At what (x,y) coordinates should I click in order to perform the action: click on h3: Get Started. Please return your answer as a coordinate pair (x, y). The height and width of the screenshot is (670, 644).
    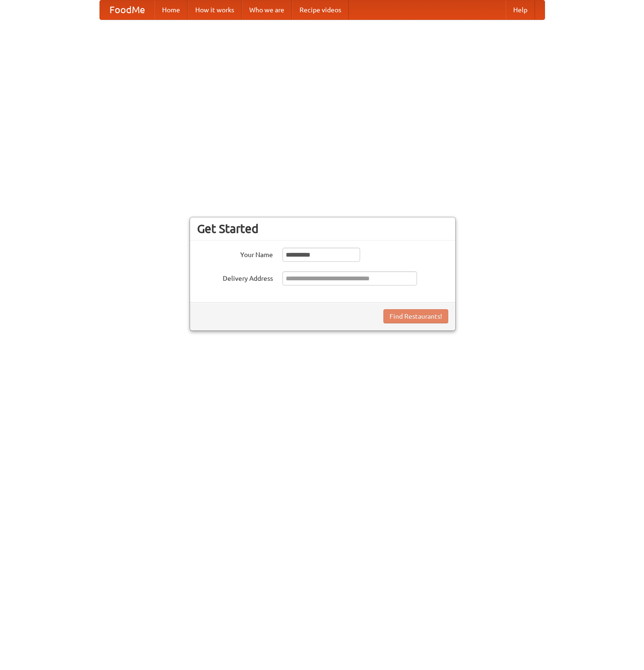
    Looking at the image, I should click on (322, 228).